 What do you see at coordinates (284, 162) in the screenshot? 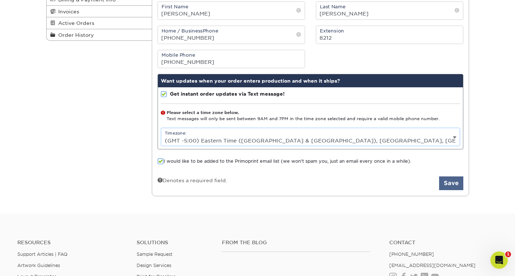
I see `label: I would like to be added to the Primoprint email list (we won't spam you, just an email every onc...` at bounding box center [284, 162].